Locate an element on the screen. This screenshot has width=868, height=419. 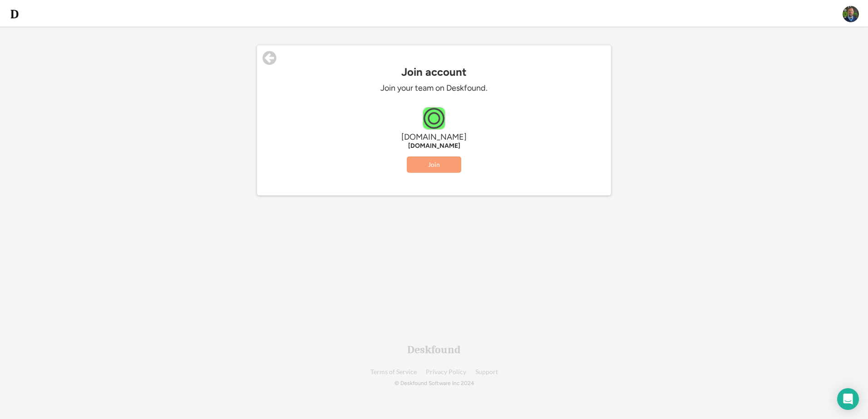
a: Support is located at coordinates (487, 372).